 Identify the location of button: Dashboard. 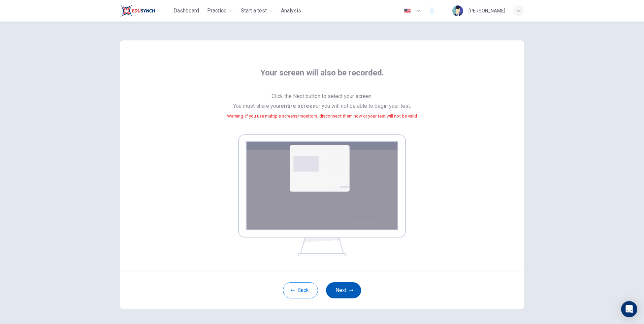
(186, 11).